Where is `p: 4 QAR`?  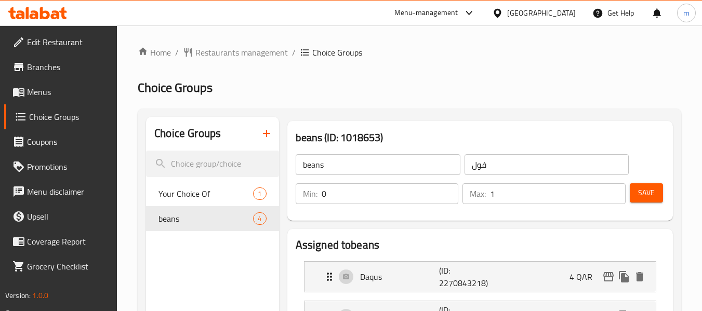 p: 4 QAR is located at coordinates (585, 277).